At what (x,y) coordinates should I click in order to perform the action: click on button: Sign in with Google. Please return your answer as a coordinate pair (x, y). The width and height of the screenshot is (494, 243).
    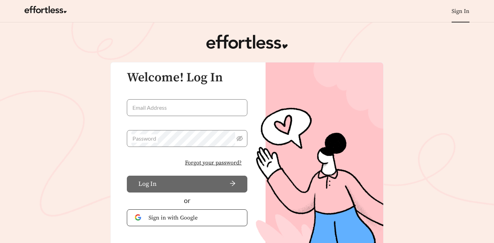
    Looking at the image, I should click on (187, 218).